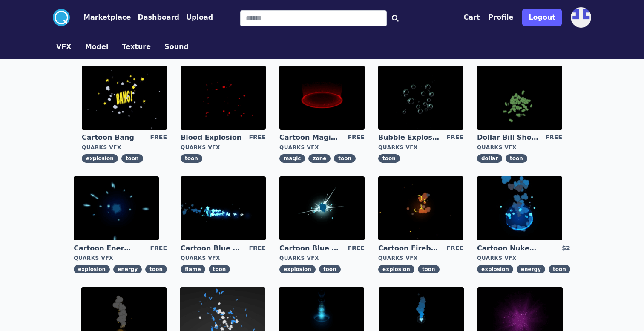 The width and height of the screenshot is (644, 331). Describe the element at coordinates (490, 158) in the screenshot. I see `span: dollar` at that location.